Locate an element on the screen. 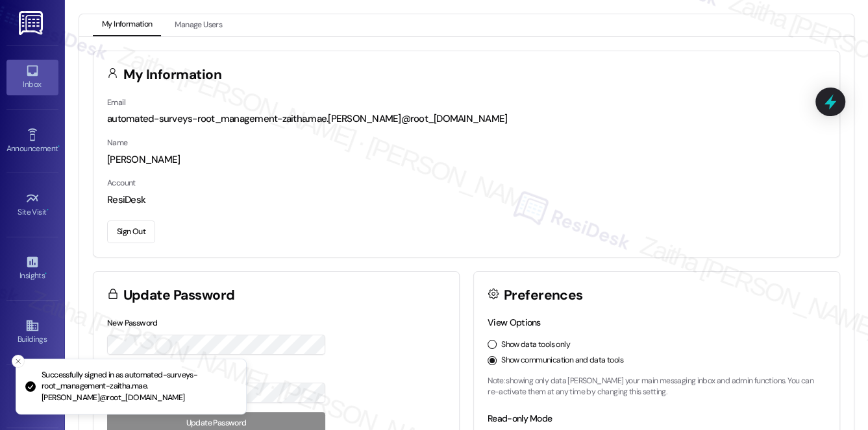 The width and height of the screenshot is (868, 430). button: Manage Users is located at coordinates (198, 25).